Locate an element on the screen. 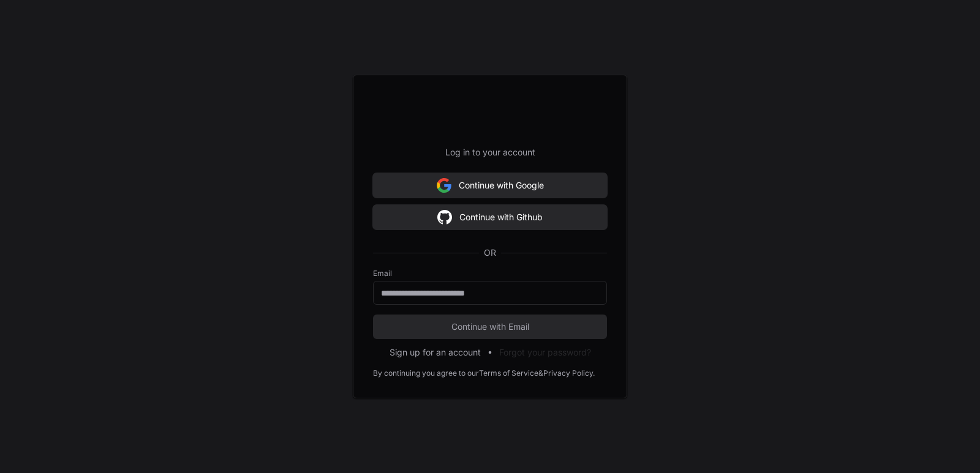 The width and height of the screenshot is (980, 473). span: Continue with Email is located at coordinates (490, 327).